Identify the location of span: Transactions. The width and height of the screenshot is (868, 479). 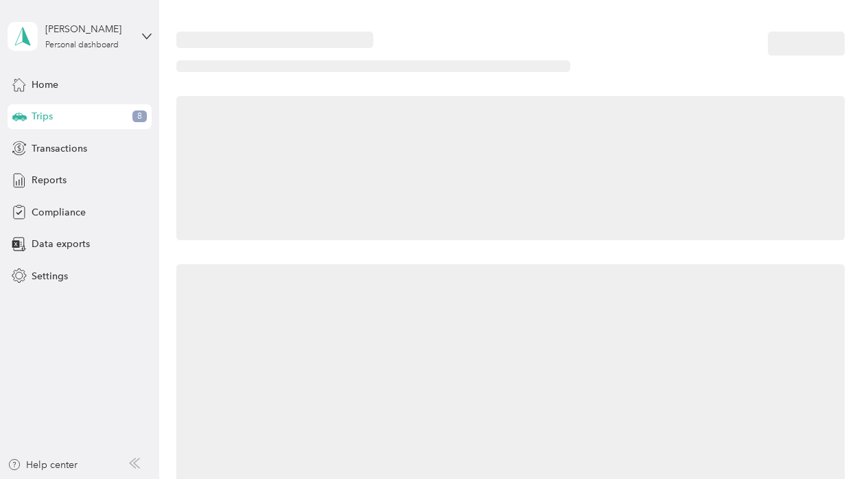
(59, 148).